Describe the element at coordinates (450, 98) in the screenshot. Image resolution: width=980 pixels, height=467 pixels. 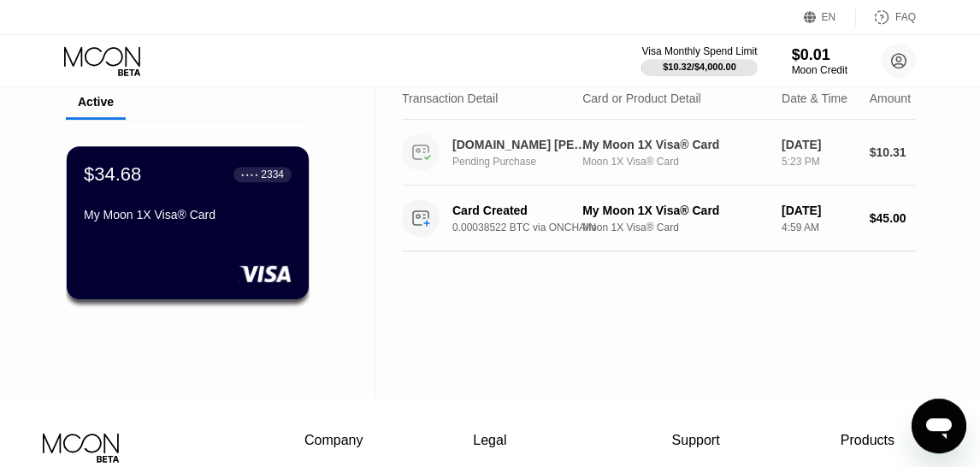
I see `div: Transaction Detail` at that location.